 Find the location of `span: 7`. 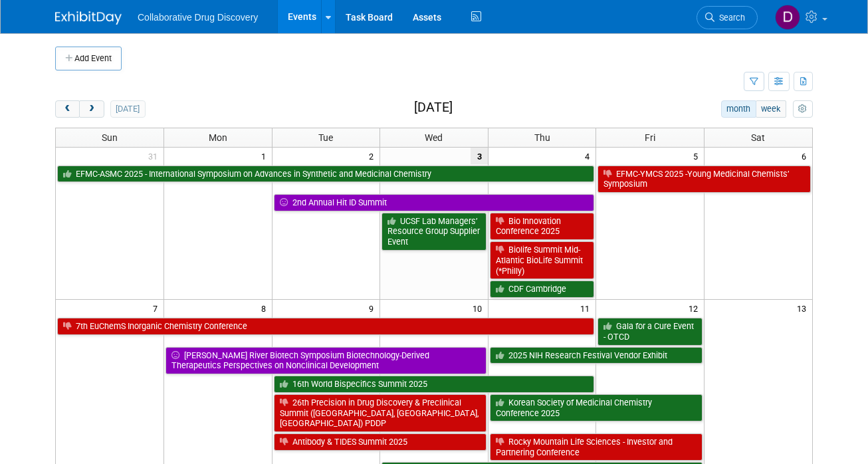

span: 7 is located at coordinates (157, 308).